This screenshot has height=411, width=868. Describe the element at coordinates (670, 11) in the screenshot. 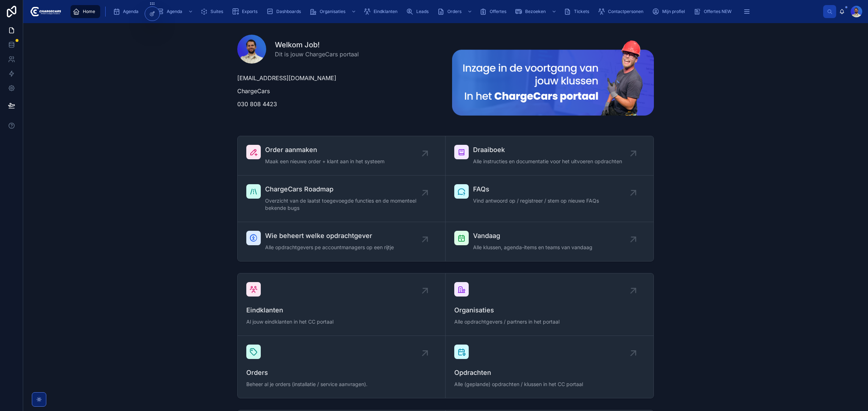

I see `a: Mijn profiel` at that location.